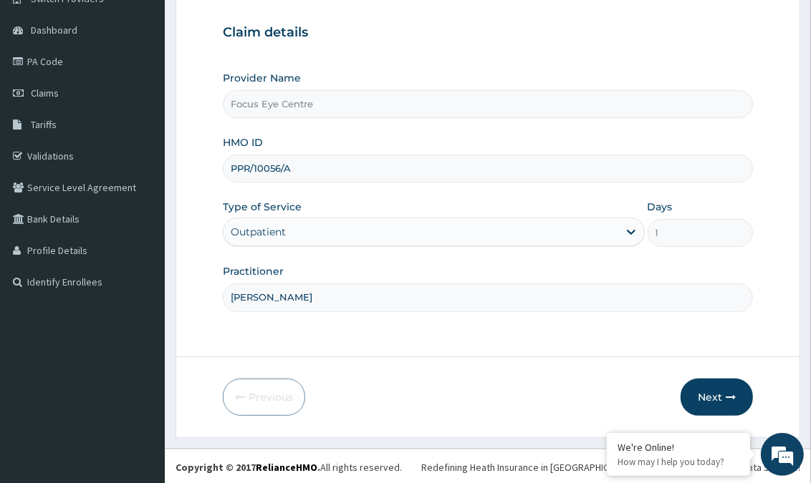  What do you see at coordinates (716, 397) in the screenshot?
I see `button: Next` at bounding box center [716, 397].